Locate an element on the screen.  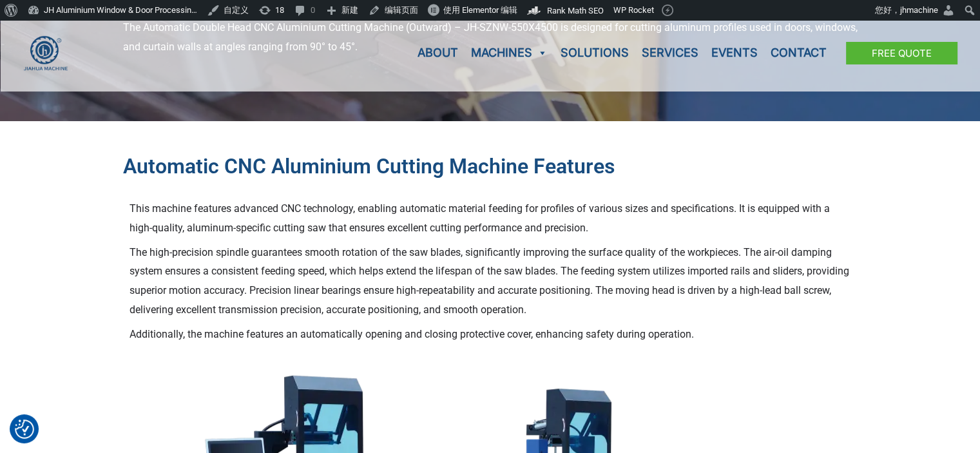
a: Services is located at coordinates (670, 53).